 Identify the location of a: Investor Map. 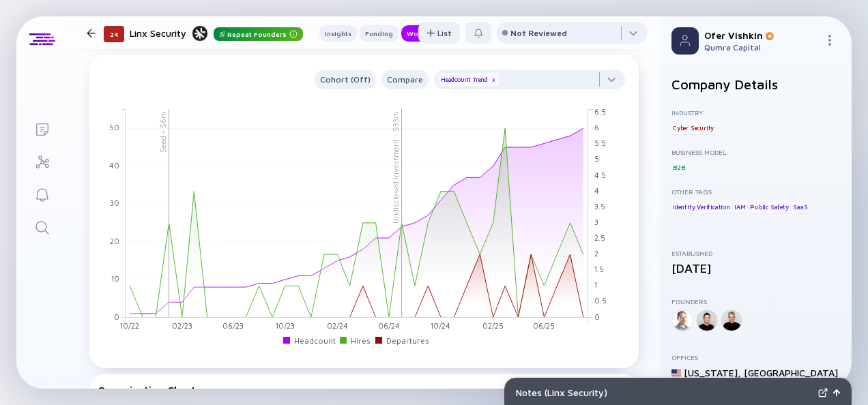
(42, 161).